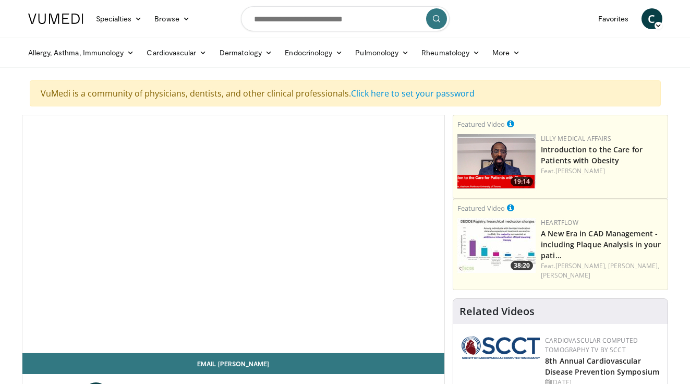 This screenshot has width=690, height=384. Describe the element at coordinates (496, 245) in the screenshot. I see `img: 738d0e2d-290f-4d89-8861-908fb8b721dc.150x105_q85_crop-smart_upscale.jpg` at that location.